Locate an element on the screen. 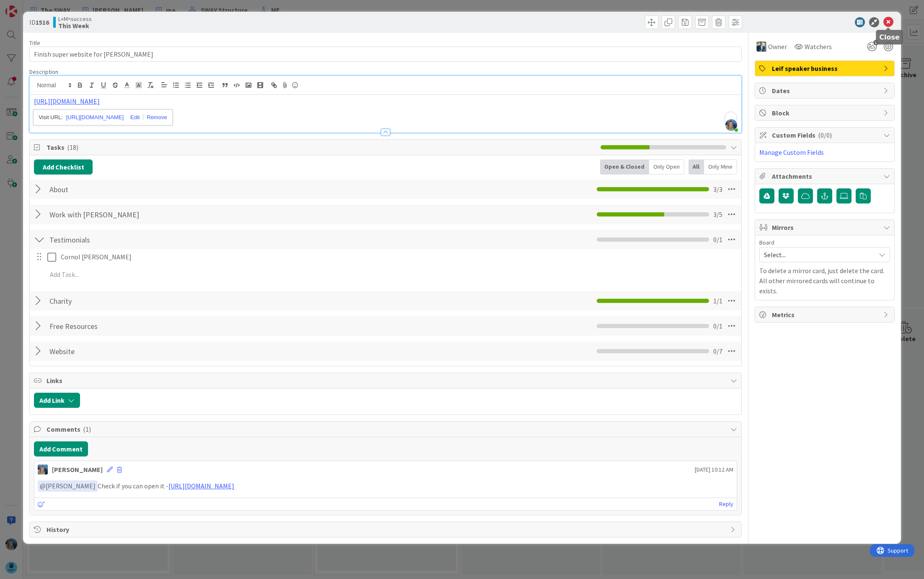  span: Mirrors is located at coordinates (825, 227).